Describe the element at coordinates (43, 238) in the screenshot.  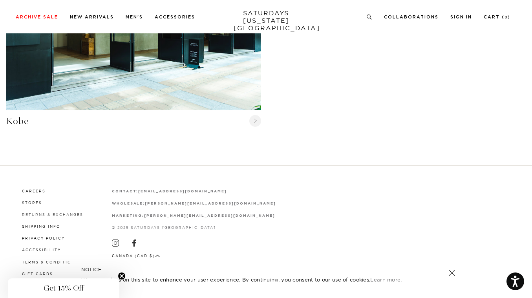
I see `a: Privacy Policy` at that location.